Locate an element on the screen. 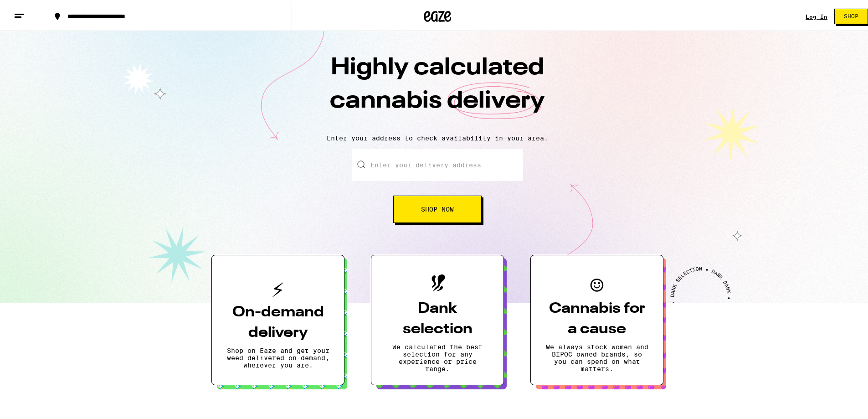 This screenshot has width=868, height=419. p: Shop on Eaze and get your weed delivered on demand, wherever you are. is located at coordinates (278, 356).